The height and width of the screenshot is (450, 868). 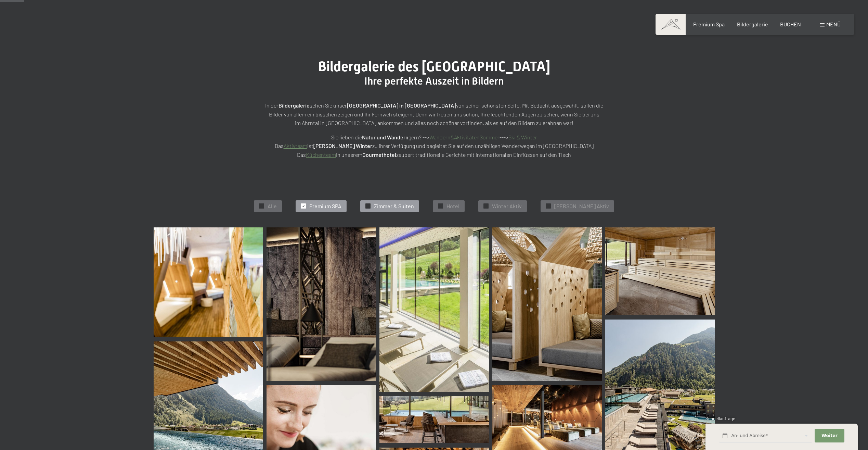 What do you see at coordinates (547, 304) in the screenshot?
I see `img: Wellnesshotels - Chill Lounge - Ruheräume - Ahrntal` at bounding box center [547, 304].